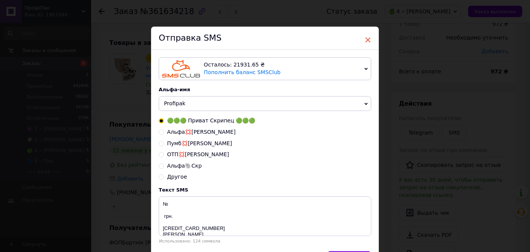 Image resolution: width=530 pixels, height=252 pixels. What do you see at coordinates (242, 72) in the screenshot?
I see `a: Пополнить баланс SMSClub` at bounding box center [242, 72].